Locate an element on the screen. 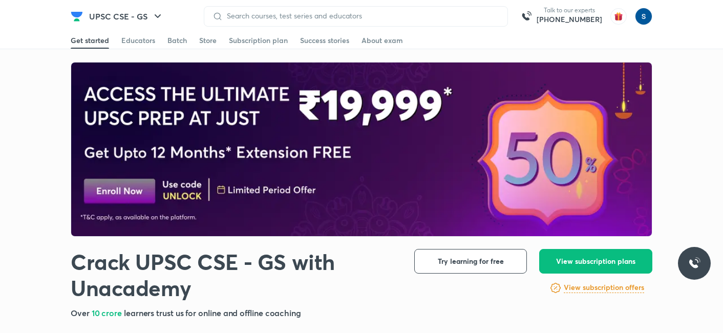  img: simran kumari is located at coordinates (643, 16).